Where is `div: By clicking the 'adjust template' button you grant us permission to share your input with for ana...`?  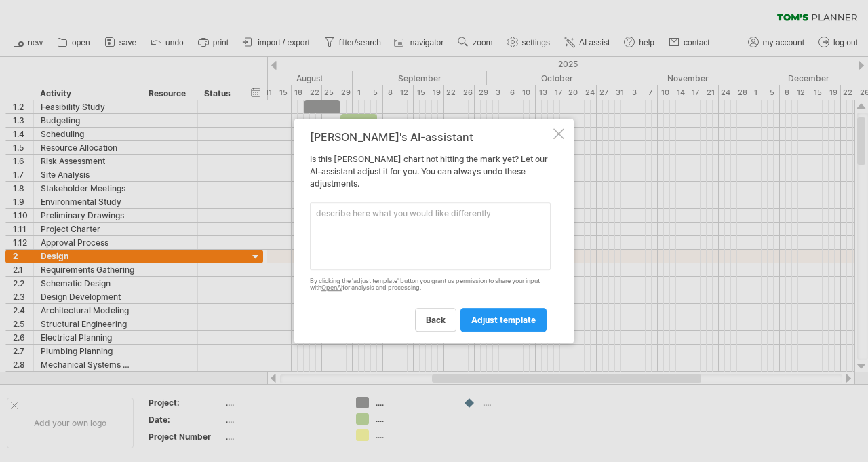
div: By clicking the 'adjust template' button you grant us permission to share your input with for ana... is located at coordinates (430, 285).